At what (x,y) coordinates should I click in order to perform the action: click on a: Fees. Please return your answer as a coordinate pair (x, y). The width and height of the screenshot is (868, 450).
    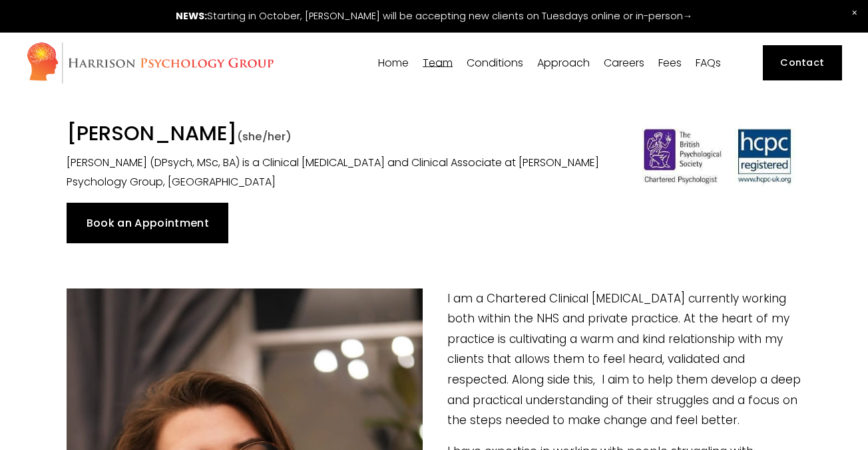
    Looking at the image, I should click on (670, 62).